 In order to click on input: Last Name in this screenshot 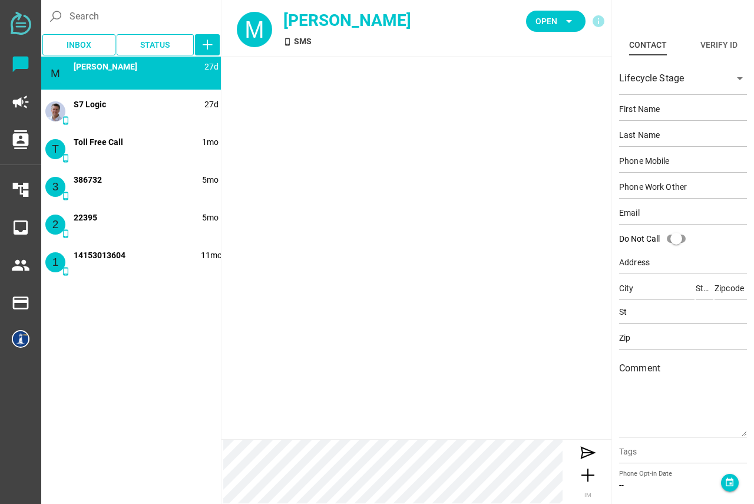, I will do `click(683, 135)`.